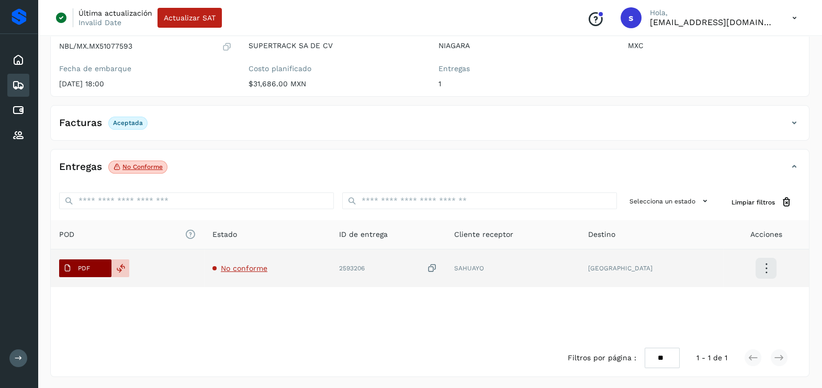 The width and height of the screenshot is (822, 388). What do you see at coordinates (100, 22) in the screenshot?
I see `p: Invalid Date` at bounding box center [100, 22].